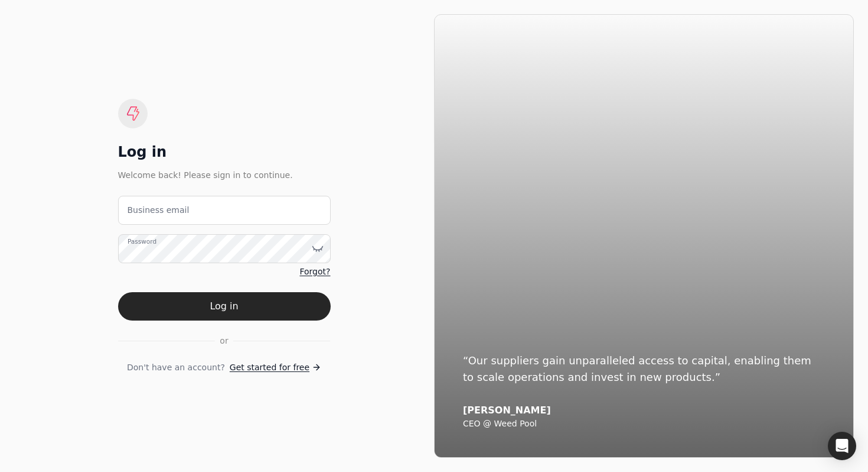  What do you see at coordinates (315, 271) in the screenshot?
I see `a: Forgot?` at bounding box center [315, 271].